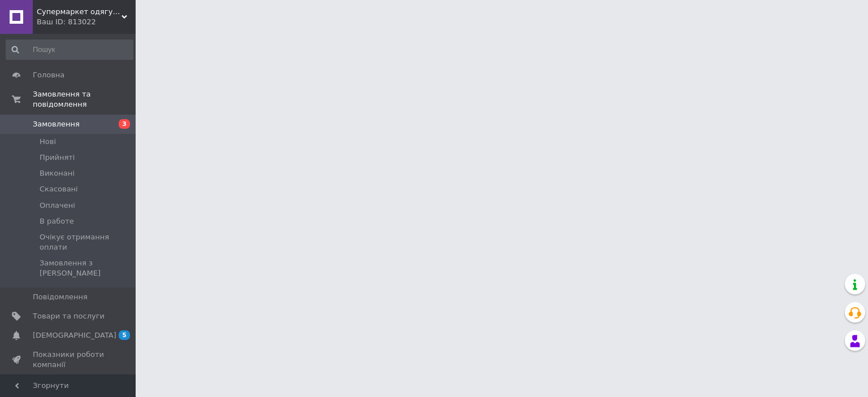  Describe the element at coordinates (68, 359) in the screenshot. I see `span: Показники роботи компанії` at that location.